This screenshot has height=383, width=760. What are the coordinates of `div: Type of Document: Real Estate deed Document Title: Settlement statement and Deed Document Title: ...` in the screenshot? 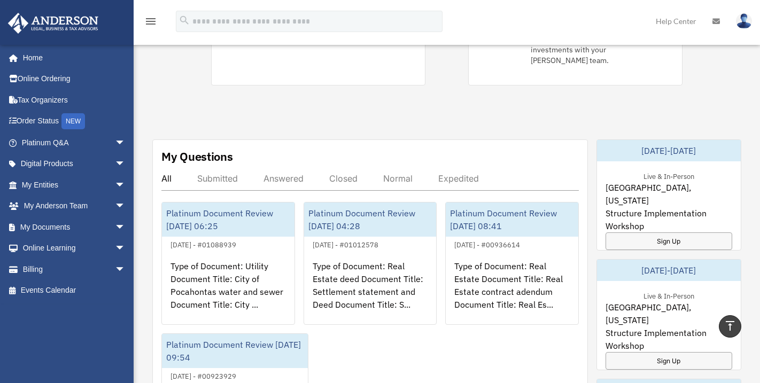 It's located at (370, 293).